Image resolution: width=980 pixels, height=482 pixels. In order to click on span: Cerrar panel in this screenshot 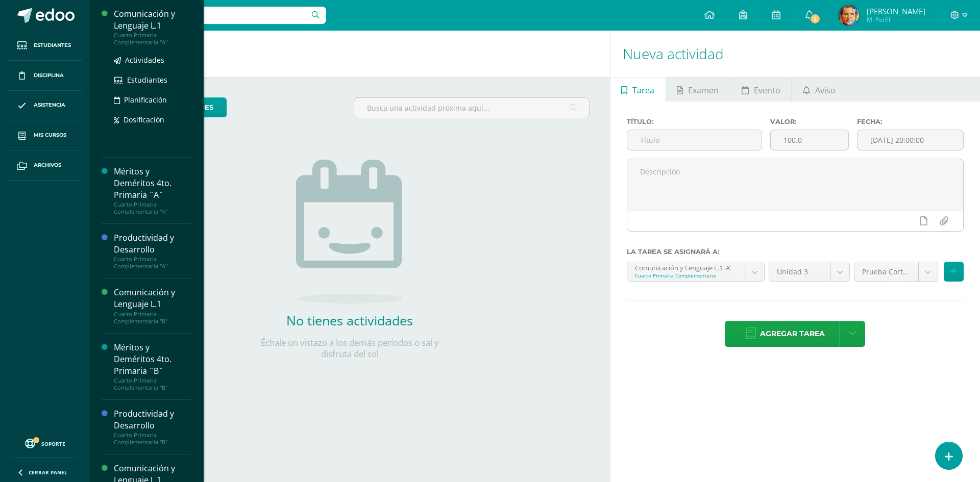, I will do `click(48, 472)`.